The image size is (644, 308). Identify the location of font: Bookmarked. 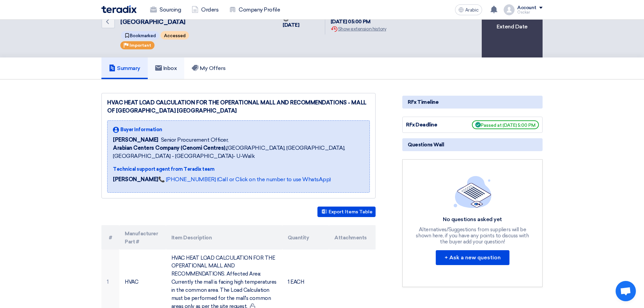
(143, 35).